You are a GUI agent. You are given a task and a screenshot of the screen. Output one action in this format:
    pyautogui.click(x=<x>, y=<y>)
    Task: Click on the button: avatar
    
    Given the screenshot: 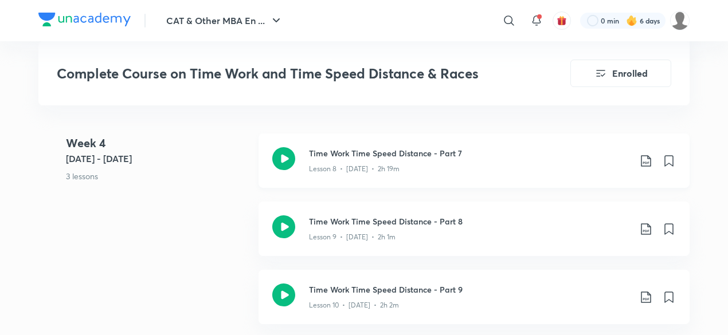 What is the action you would take?
    pyautogui.click(x=562, y=21)
    